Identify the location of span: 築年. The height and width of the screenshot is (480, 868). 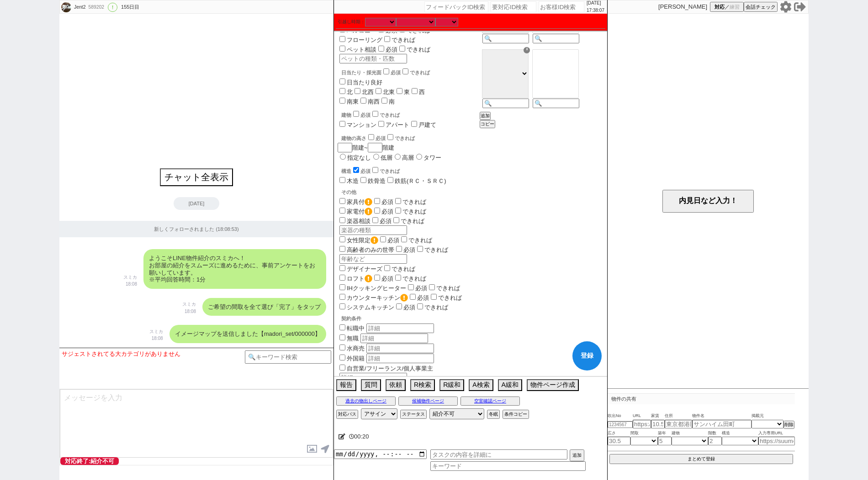
(664, 433).